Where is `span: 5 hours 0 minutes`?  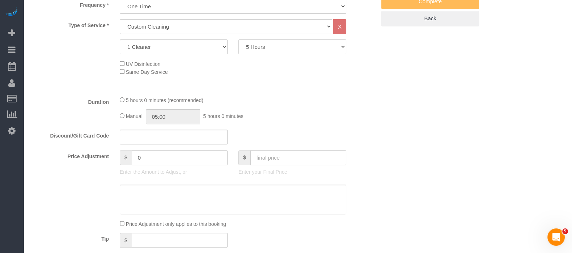
span: 5 hours 0 minutes is located at coordinates (223, 116).